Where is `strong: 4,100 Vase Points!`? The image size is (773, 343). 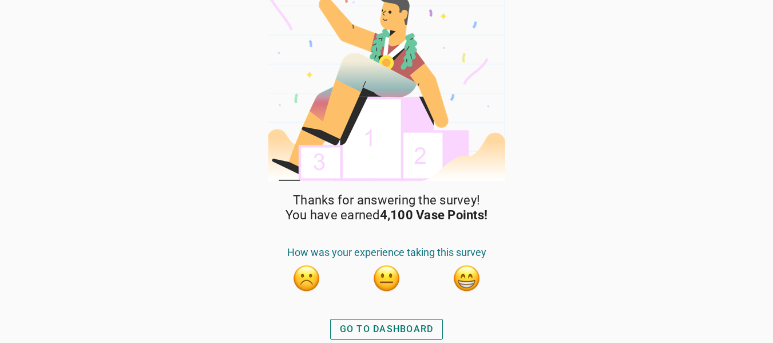
strong: 4,100 Vase Points! is located at coordinates (434, 215).